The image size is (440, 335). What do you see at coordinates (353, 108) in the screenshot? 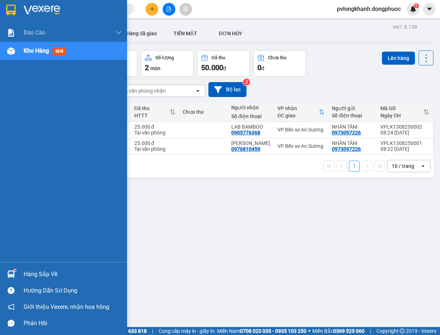
I see `div: Người gửi` at bounding box center [353, 108].